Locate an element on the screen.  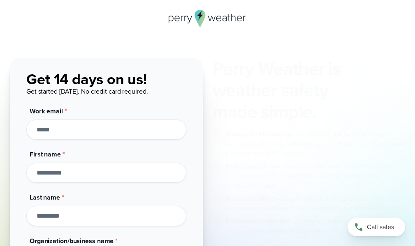
span: Organization/business name is located at coordinates (72, 241).